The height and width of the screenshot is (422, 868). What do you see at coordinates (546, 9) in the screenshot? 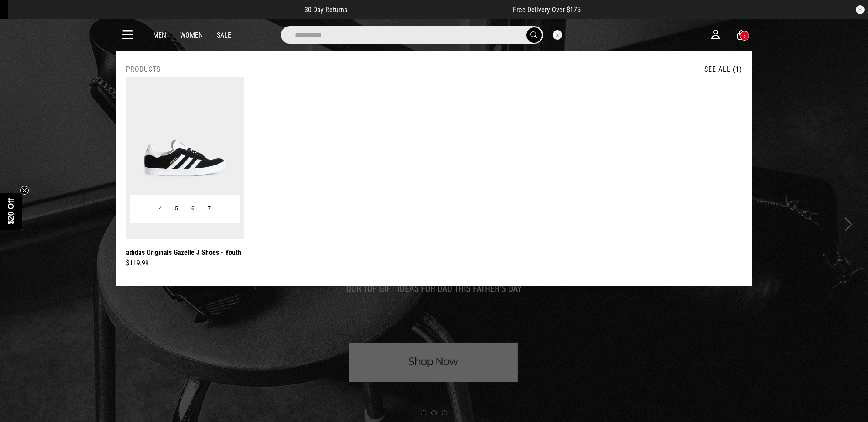
I see `span: Free Delivery Over $175` at bounding box center [546, 9].